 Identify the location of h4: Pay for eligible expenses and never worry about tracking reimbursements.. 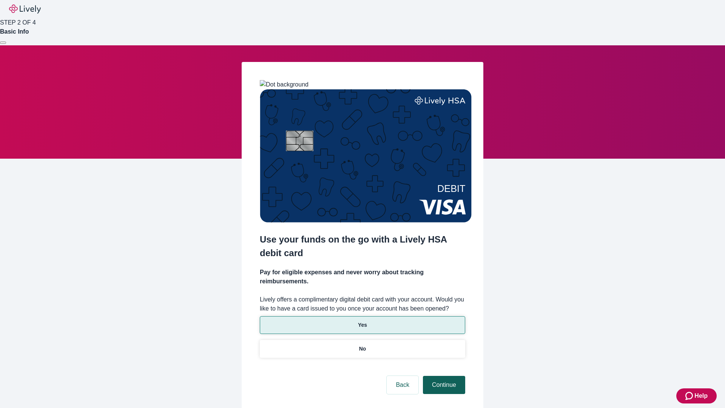
(363, 277).